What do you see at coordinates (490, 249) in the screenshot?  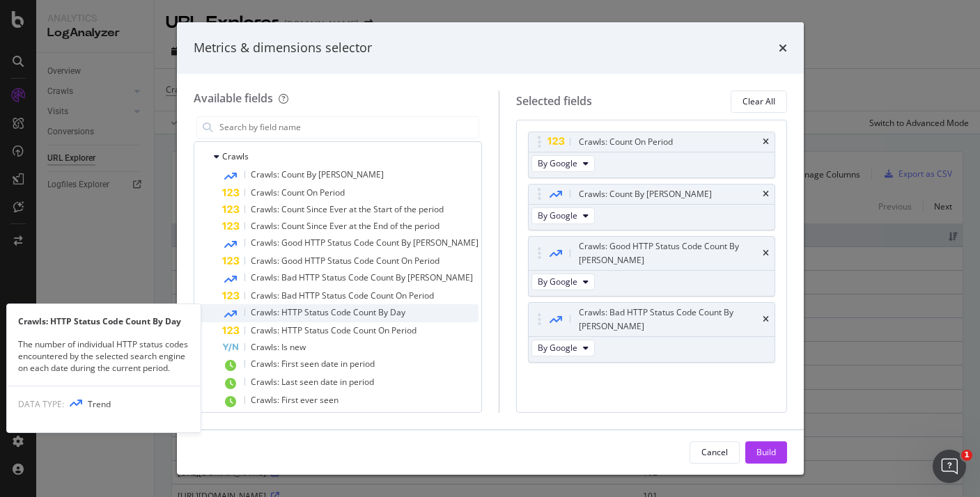 I see `div: modal` at bounding box center [490, 249].